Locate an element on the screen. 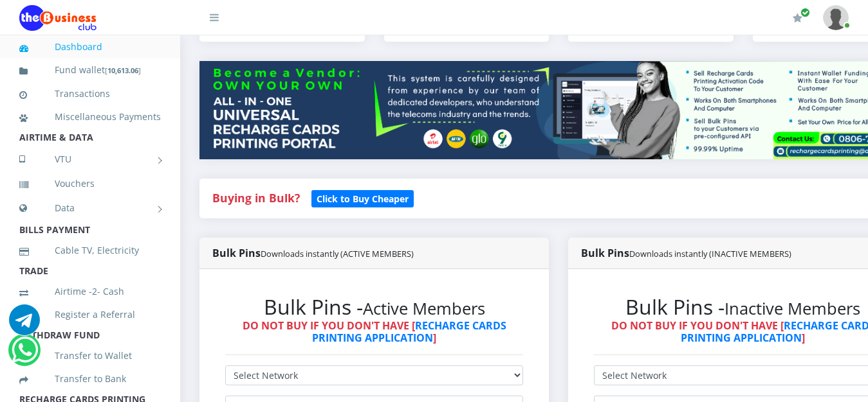 This screenshot has height=402, width=868. a: Data is located at coordinates (90, 208).